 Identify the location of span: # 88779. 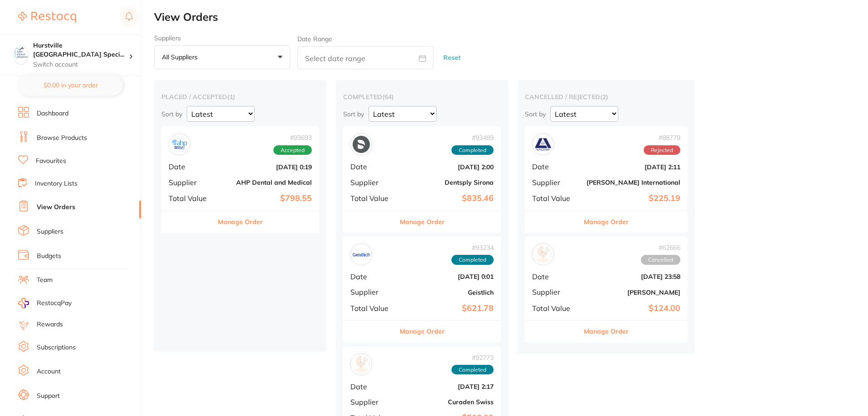
(662, 138).